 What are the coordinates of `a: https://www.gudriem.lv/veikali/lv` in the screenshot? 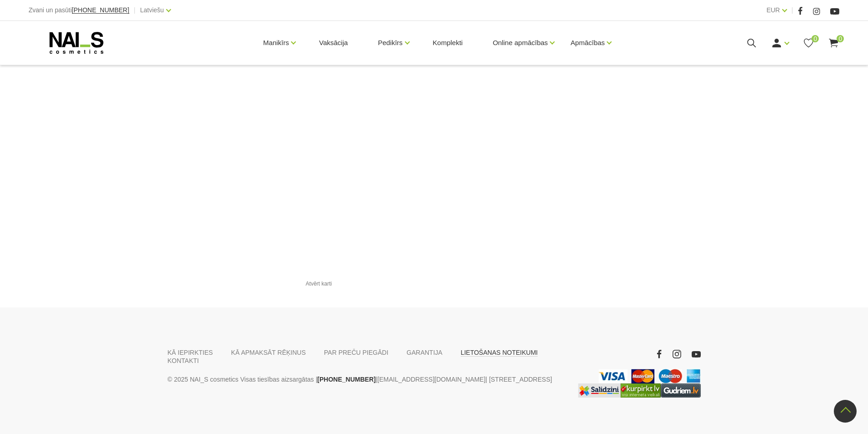 It's located at (680, 391).